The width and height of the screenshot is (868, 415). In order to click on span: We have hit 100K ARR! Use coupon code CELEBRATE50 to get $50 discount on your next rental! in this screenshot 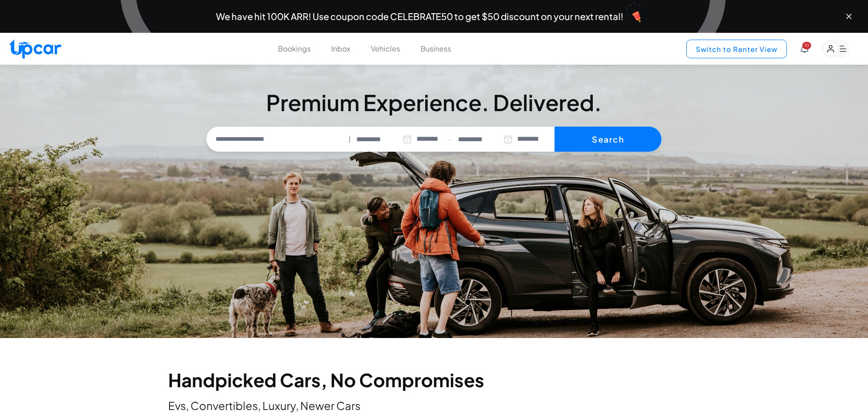, I will do `click(419, 17)`.